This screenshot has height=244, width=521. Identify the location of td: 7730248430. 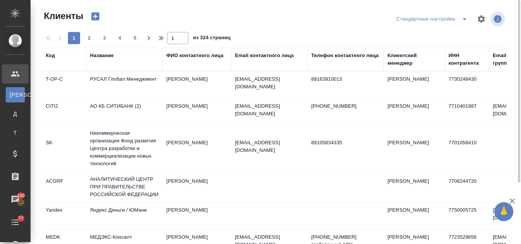
(467, 85).